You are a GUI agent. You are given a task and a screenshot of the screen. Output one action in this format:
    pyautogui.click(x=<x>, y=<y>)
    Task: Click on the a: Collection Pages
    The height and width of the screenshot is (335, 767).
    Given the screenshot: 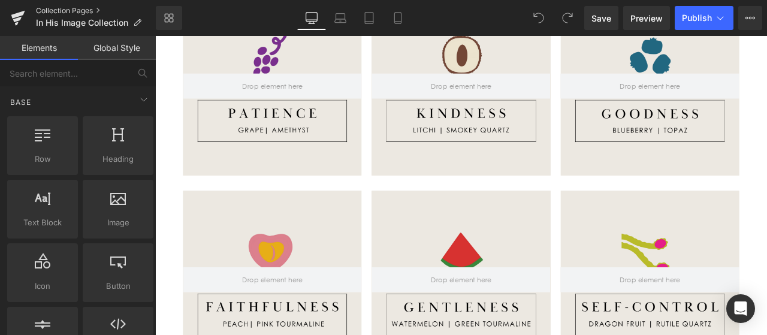 What is the action you would take?
    pyautogui.click(x=96, y=11)
    